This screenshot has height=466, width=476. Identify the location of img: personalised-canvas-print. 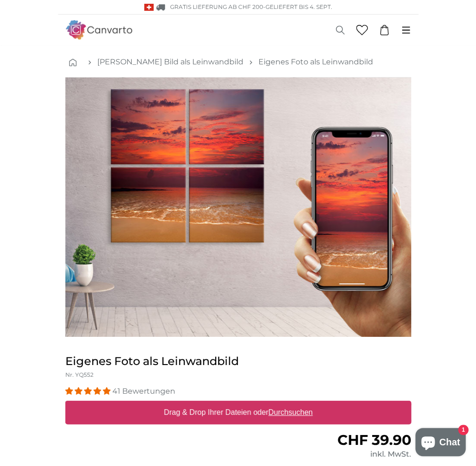
(238, 207).